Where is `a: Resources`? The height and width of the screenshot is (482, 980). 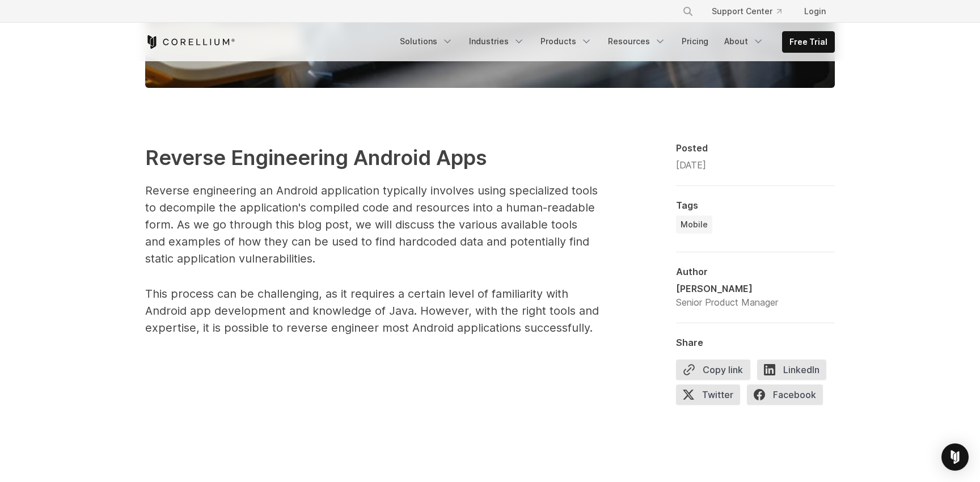
a: Resources is located at coordinates (637, 41).